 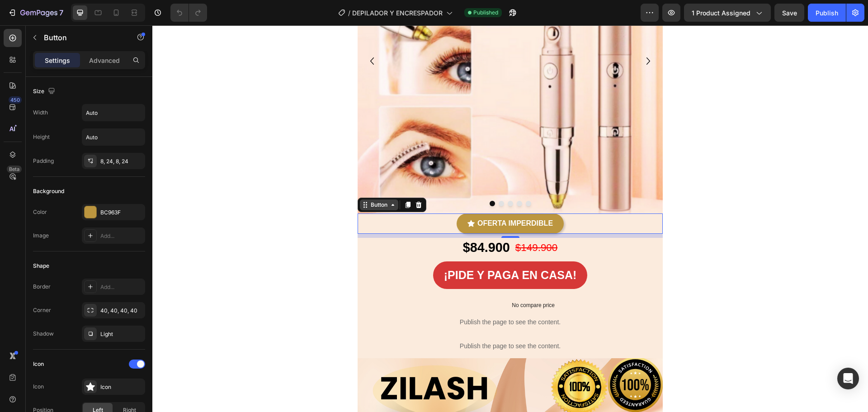 What do you see at coordinates (44, 334) in the screenshot?
I see `div: Shadow` at bounding box center [44, 334].